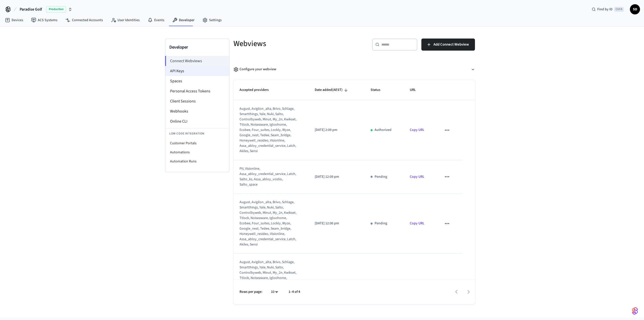  What do you see at coordinates (56, 10) in the screenshot?
I see `span: Production` at bounding box center [56, 10].